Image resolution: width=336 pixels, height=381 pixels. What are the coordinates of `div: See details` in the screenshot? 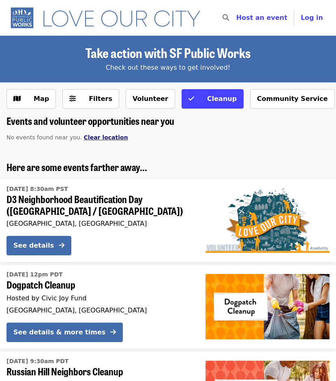 It's located at (34, 246).